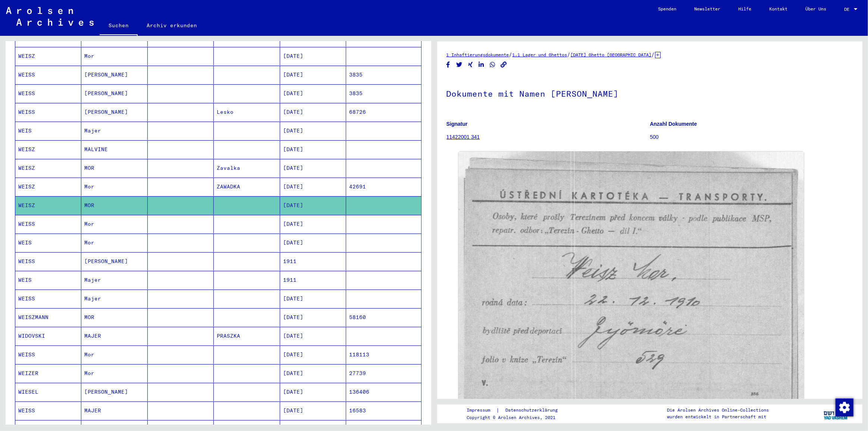  Describe the element at coordinates (718, 410) in the screenshot. I see `p: Die Arolsen Archives Online-Collections` at that location.